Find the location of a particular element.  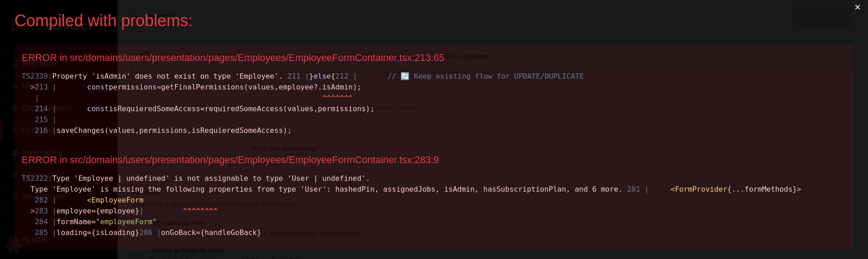

span: 212 | is located at coordinates (346, 76).